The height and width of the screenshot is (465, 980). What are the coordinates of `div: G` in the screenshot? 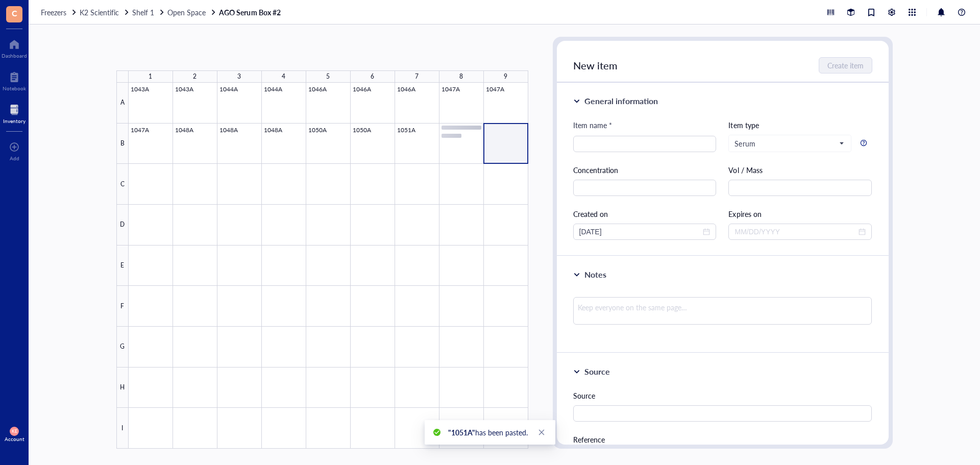 It's located at (122, 347).